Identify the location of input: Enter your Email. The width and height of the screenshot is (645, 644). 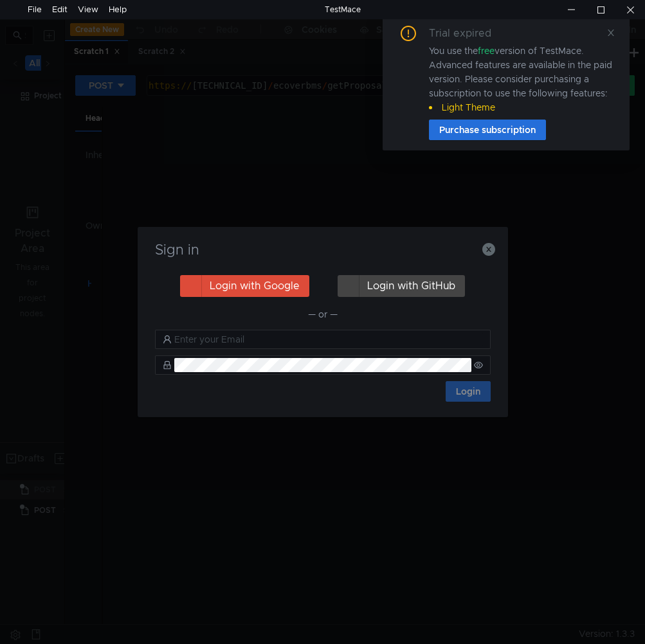
(329, 340).